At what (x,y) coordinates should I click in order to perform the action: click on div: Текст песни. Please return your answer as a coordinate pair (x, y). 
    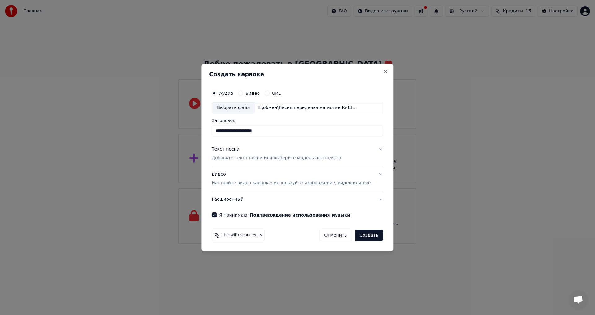
    Looking at the image, I should click on (226, 150).